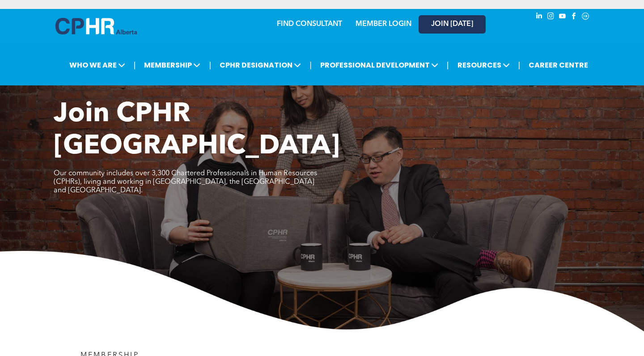  What do you see at coordinates (97, 65) in the screenshot?
I see `span: WHO WE ARE` at bounding box center [97, 65].